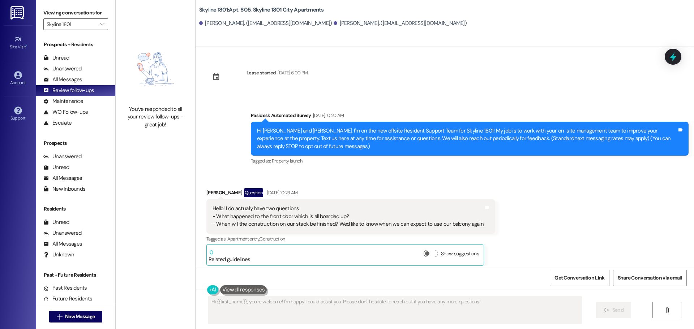  What do you see at coordinates (65, 288) in the screenshot?
I see `div: Past Residents` at bounding box center [65, 288].